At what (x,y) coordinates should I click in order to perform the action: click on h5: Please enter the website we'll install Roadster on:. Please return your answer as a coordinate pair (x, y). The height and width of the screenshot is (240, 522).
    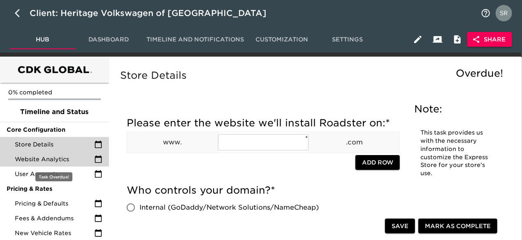
    Looking at the image, I should click on (263, 123).